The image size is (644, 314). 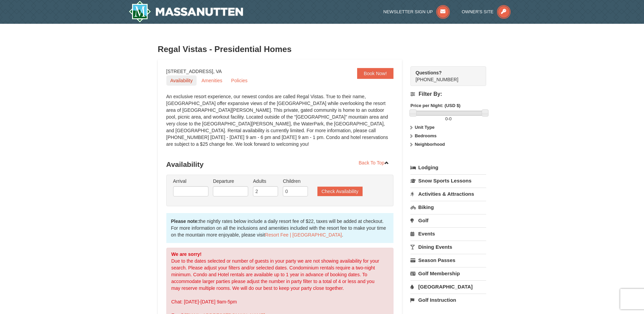 What do you see at coordinates (265, 181) in the screenshot?
I see `label: Adults` at bounding box center [265, 181].